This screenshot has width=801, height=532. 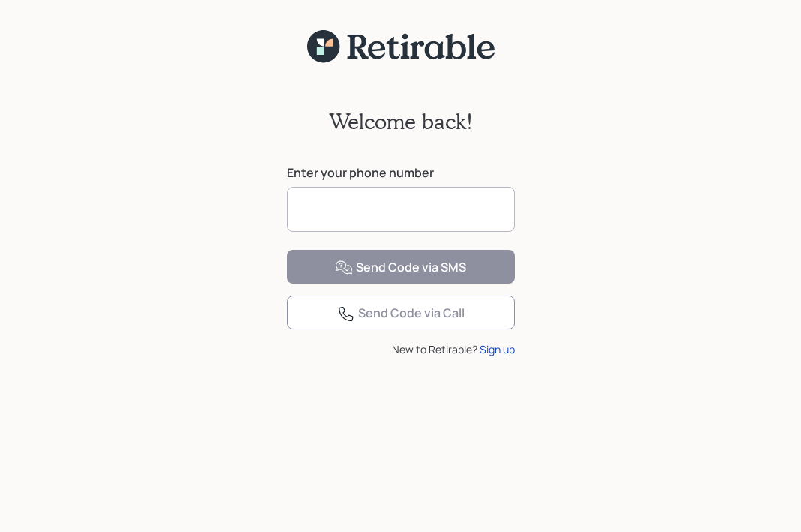 I want to click on div: Send Code via Call, so click(x=400, y=314).